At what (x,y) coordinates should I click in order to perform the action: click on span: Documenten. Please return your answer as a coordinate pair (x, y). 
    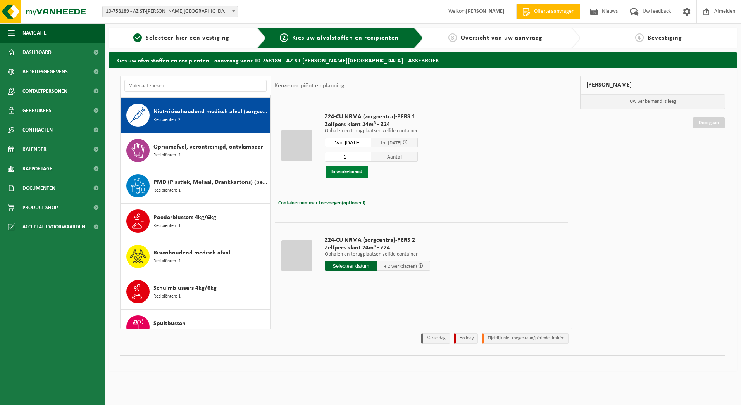
    Looking at the image, I should click on (39, 188).